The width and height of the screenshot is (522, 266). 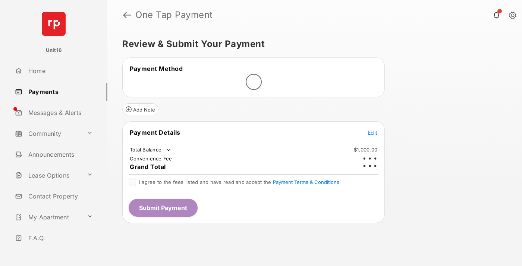 I want to click on span: Payment Method, so click(x=156, y=69).